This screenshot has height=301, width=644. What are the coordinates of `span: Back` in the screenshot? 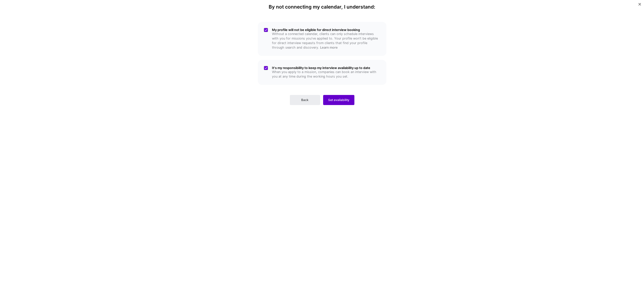 It's located at (305, 100).